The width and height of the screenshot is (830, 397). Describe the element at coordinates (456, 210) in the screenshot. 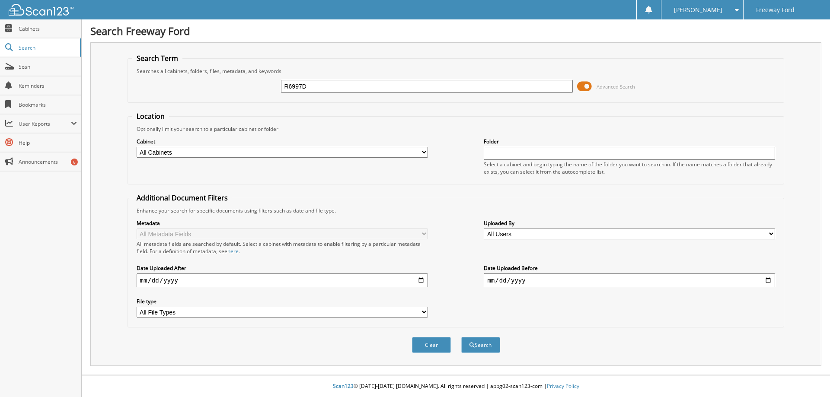

I see `div: Enhance your search for specific documents using filters such as date and file type.` at that location.